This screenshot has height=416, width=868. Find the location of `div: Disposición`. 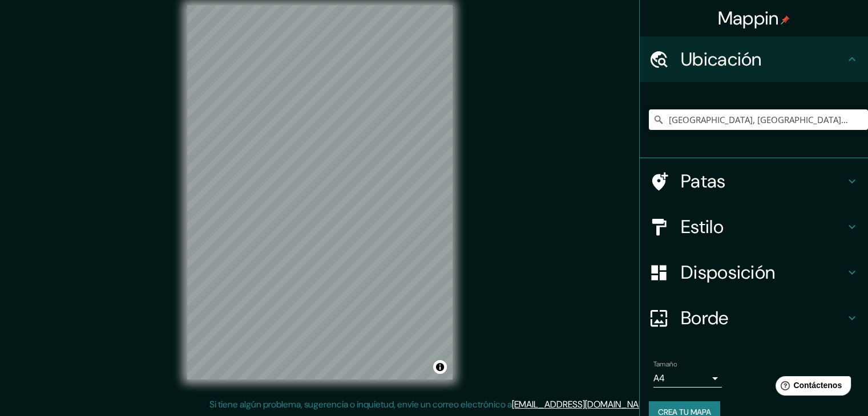

div: Disposición is located at coordinates (754, 272).